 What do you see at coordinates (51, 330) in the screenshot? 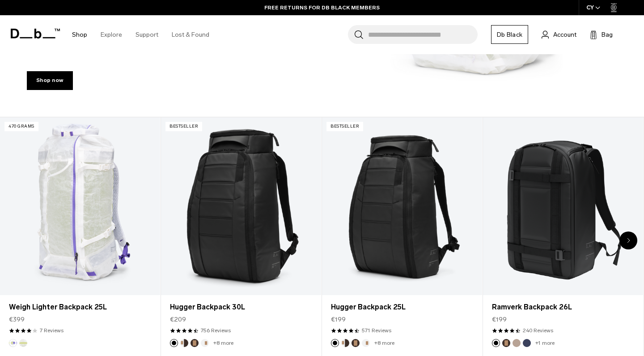
I see `a: 7 reviews` at bounding box center [51, 330].